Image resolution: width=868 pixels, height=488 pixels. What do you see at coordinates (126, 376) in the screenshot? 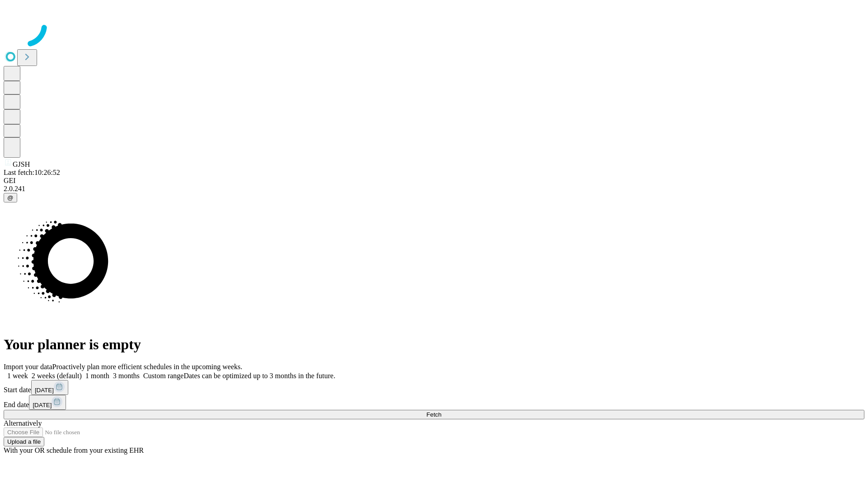
I see `span: 3 months` at bounding box center [126, 376].